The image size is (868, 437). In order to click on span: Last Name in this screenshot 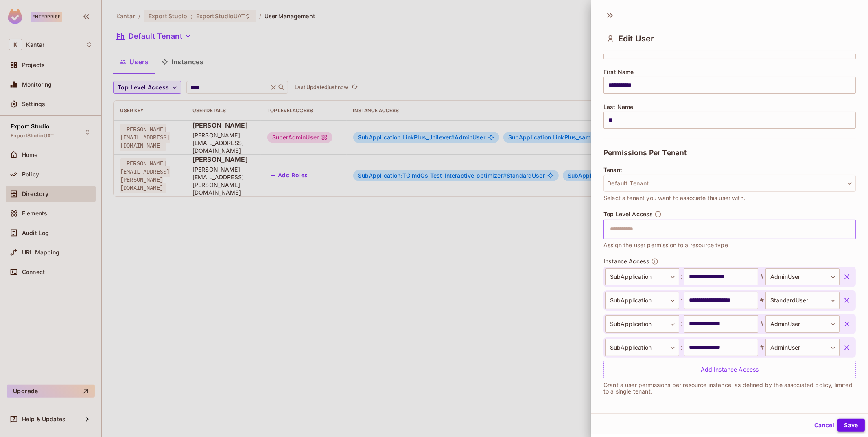, I will do `click(618, 107)`.